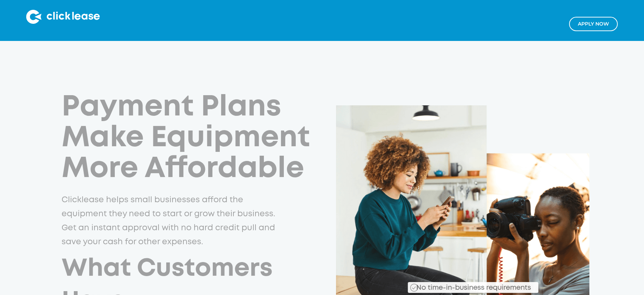 This screenshot has height=295, width=644. Describe the element at coordinates (63, 16) in the screenshot. I see `img: Clicklease logo` at that location.